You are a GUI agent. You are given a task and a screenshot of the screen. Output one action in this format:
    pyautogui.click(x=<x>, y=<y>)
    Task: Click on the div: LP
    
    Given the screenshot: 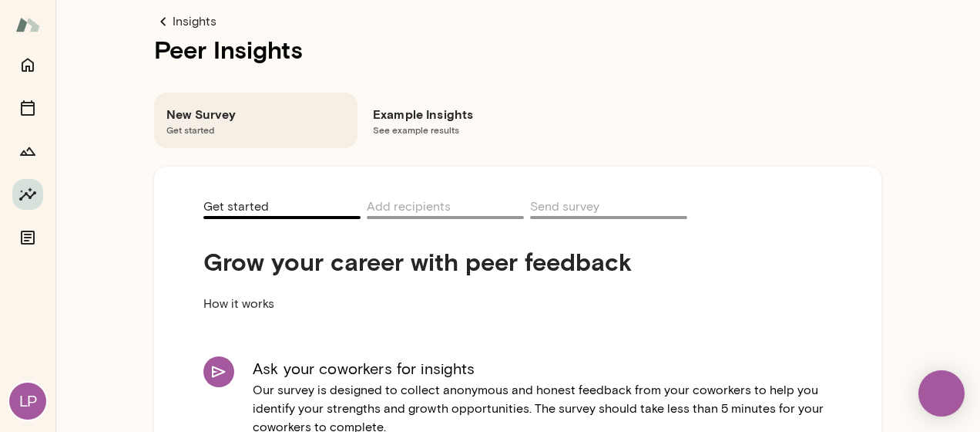 What is the action you would take?
    pyautogui.click(x=28, y=401)
    